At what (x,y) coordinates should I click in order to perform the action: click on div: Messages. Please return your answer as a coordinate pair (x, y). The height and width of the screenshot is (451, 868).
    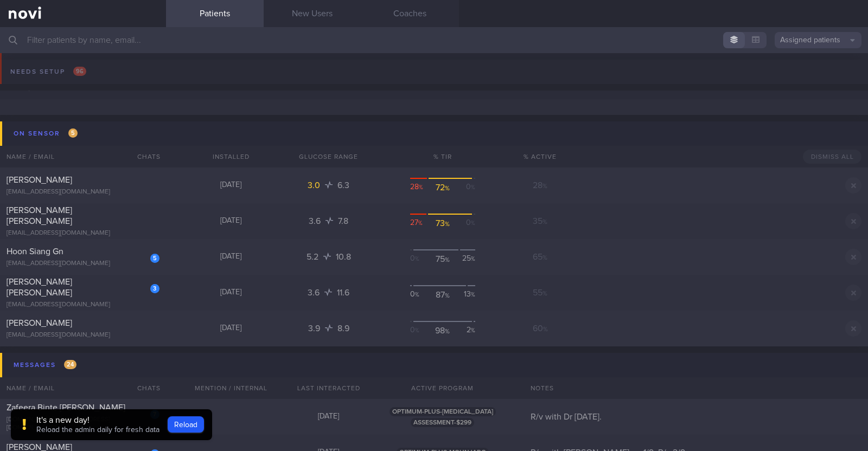
    Looking at the image, I should click on (45, 365).